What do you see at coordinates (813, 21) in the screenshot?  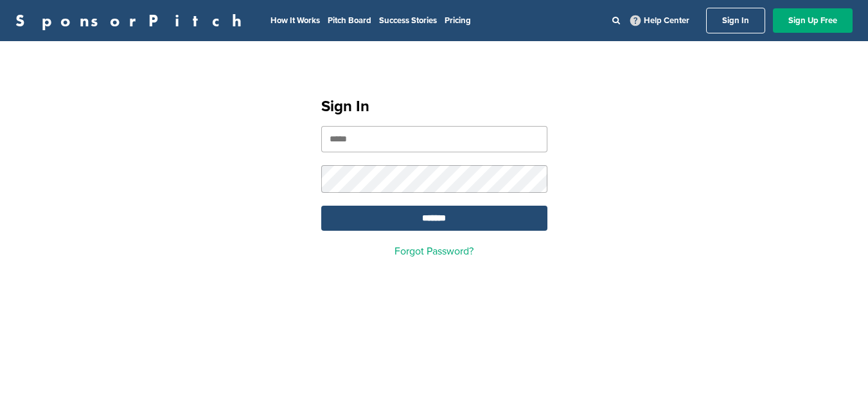 I see `a: Sign Up Free` at bounding box center [813, 21].